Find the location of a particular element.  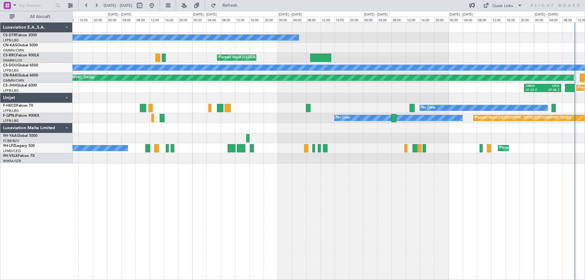

a: LFMD/CEQ is located at coordinates (12, 151).